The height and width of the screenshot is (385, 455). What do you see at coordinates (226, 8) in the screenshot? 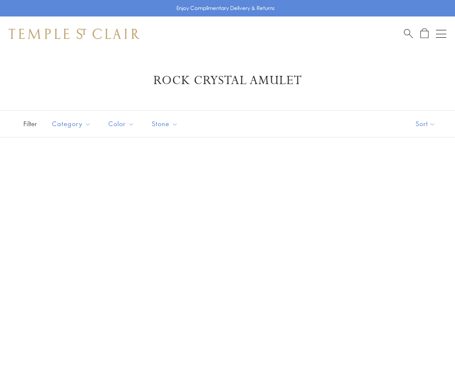
I see `p: Enjoy Complimentary Delivery & Returns` at bounding box center [226, 8].